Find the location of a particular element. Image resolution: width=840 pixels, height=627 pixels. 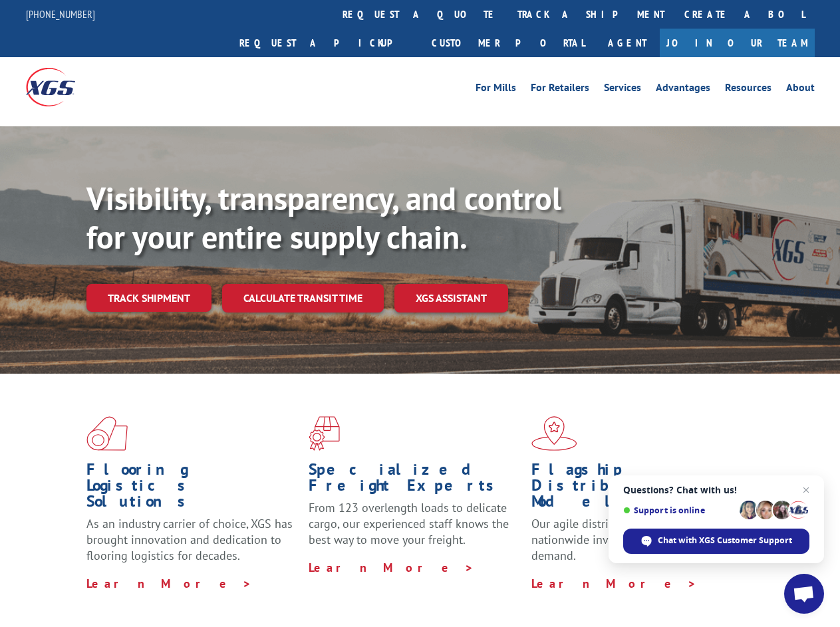

img: xgs-icon-focused-on-flooring-red is located at coordinates (324, 433).